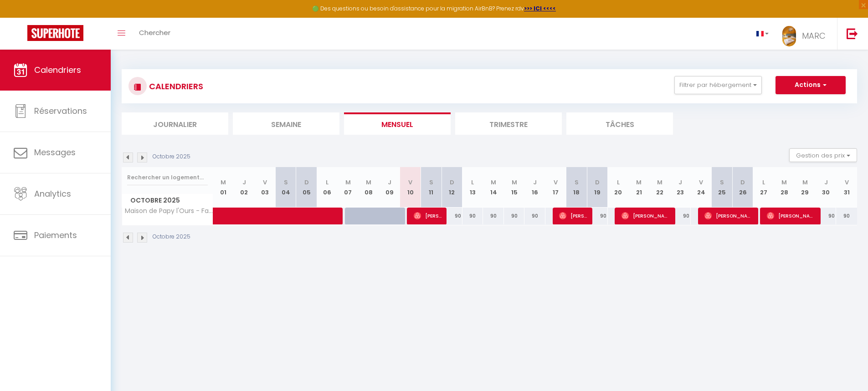 This screenshot has height=391, width=868. What do you see at coordinates (639, 187) in the screenshot?
I see `th: 21` at bounding box center [639, 187].